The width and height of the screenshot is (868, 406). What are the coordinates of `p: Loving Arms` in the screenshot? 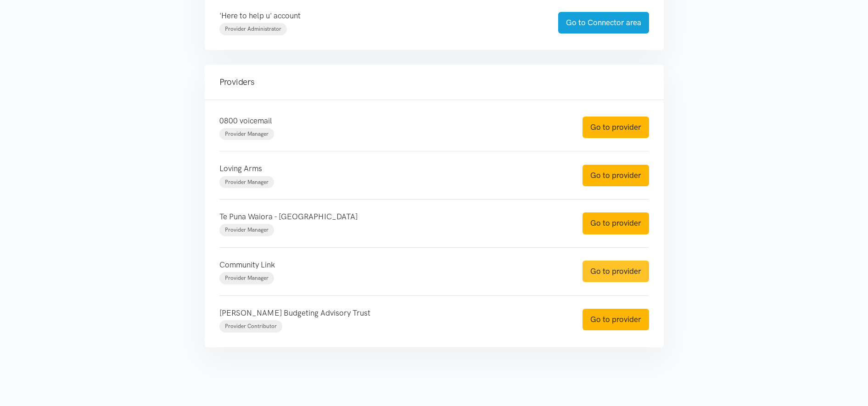 It's located at (392, 169).